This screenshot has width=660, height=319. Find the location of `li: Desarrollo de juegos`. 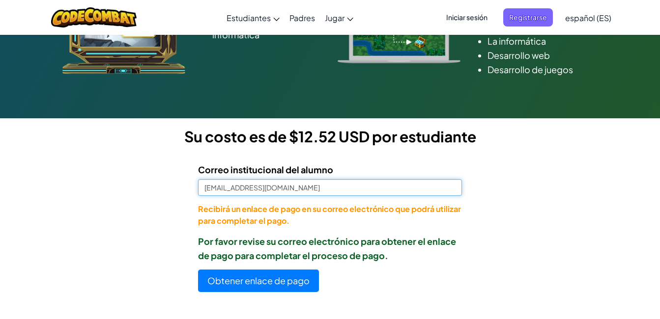

li: Desarrollo de juegos is located at coordinates (542, 69).